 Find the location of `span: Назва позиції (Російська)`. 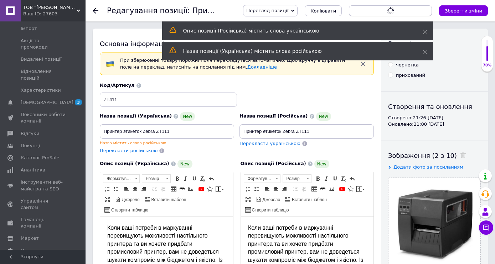

span: Назва позиції (Російська) is located at coordinates (274, 116).